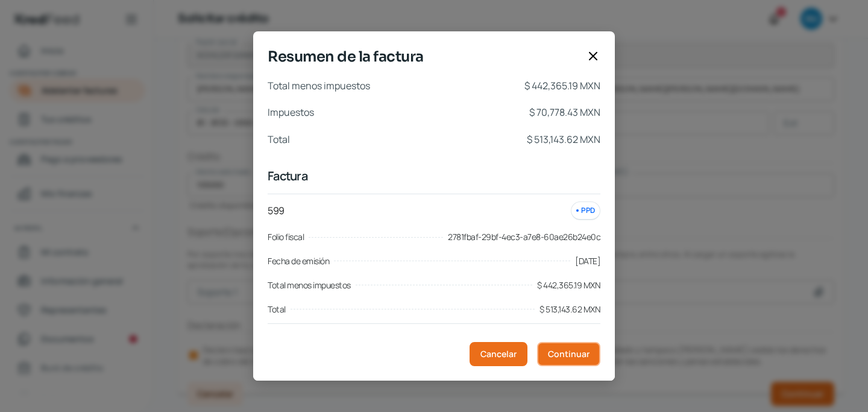  Describe the element at coordinates (278, 140) in the screenshot. I see `p: Total` at that location.